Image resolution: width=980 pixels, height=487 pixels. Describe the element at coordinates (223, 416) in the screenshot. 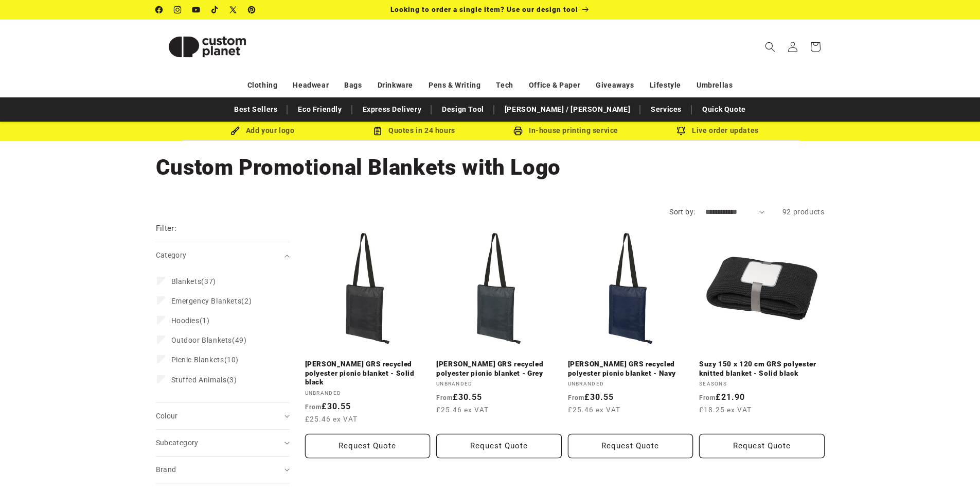

I see `summary: Colour (0 selected)` at that location.